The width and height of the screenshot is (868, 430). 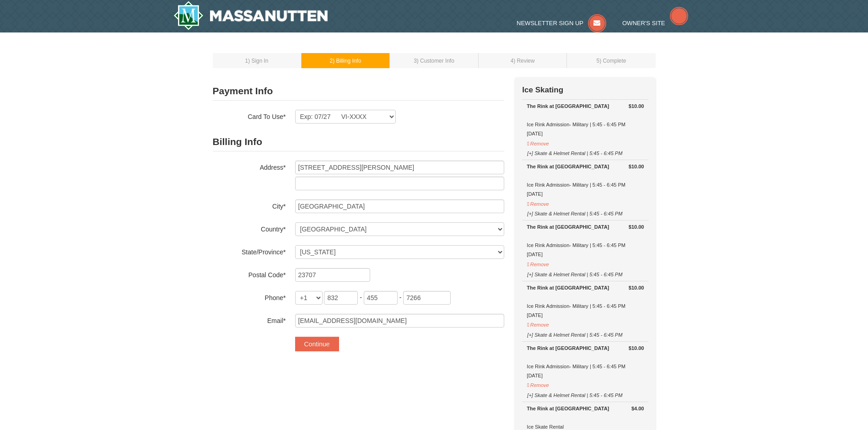 I want to click on span: ) Customer Info, so click(x=435, y=61).